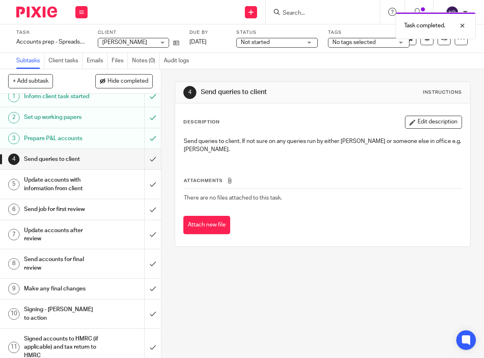 The height and width of the screenshot is (358, 484). I want to click on a: Client tasks, so click(66, 61).